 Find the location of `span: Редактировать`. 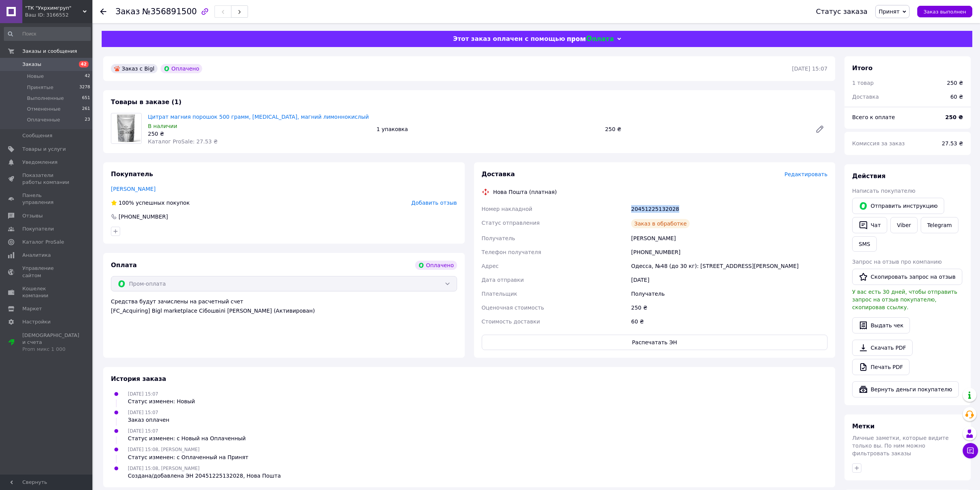

span: Редактировать is located at coordinates (806, 174).